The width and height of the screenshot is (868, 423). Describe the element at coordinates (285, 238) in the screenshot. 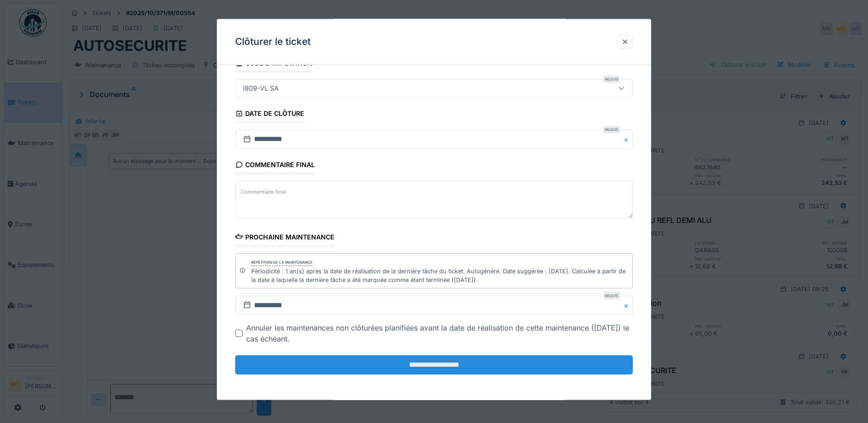

I see `div: Prochaine maintenance` at that location.